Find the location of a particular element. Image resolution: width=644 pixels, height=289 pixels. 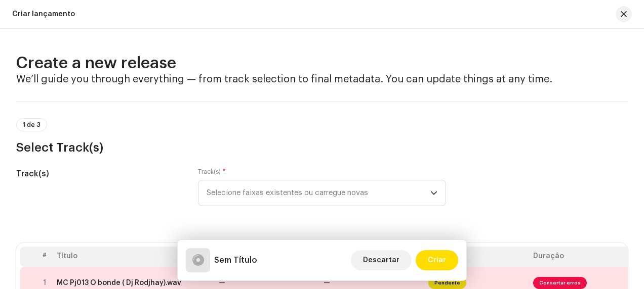

button: Criar is located at coordinates (437, 260).